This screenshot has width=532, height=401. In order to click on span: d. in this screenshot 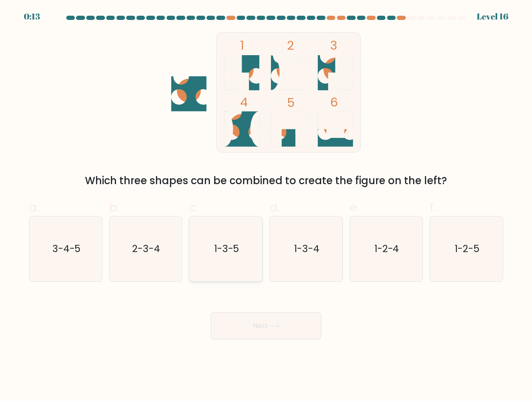, I will do `click(274, 207)`.